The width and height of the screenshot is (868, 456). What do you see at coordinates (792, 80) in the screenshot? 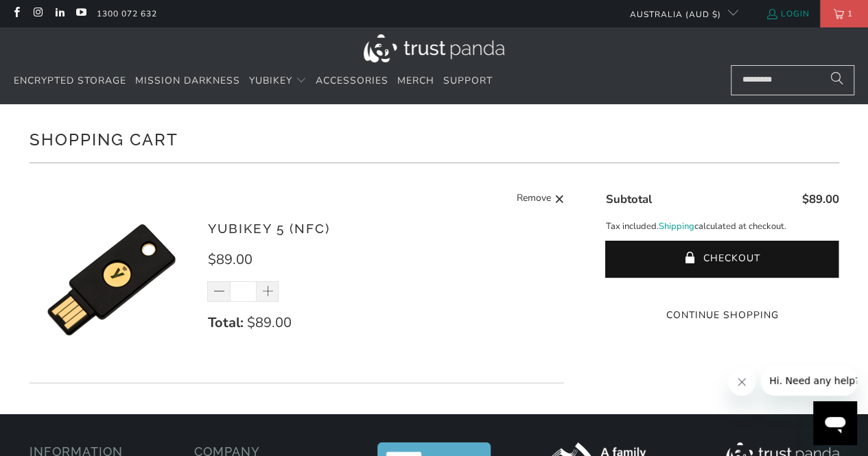
I see `input: Search...` at bounding box center [792, 80].